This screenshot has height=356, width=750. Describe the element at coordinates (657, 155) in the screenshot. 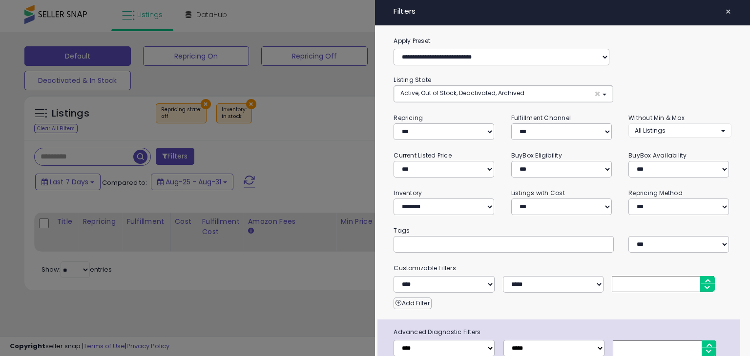

I see `small: BuyBox Availability` at that location.